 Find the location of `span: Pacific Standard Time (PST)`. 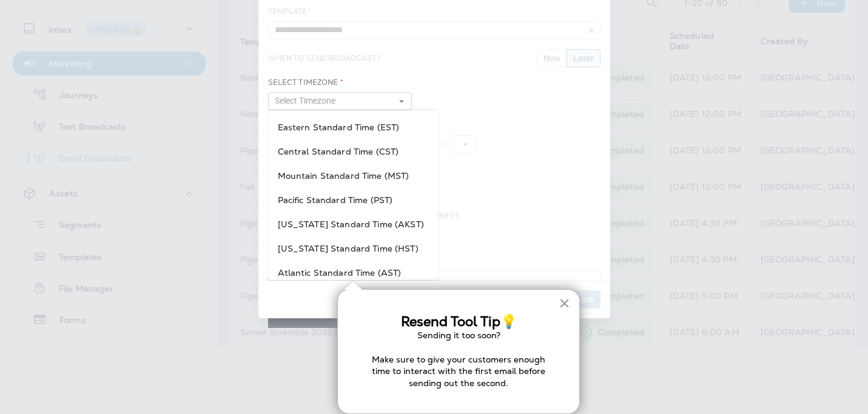

span: Pacific Standard Time (PST) is located at coordinates (353, 200).